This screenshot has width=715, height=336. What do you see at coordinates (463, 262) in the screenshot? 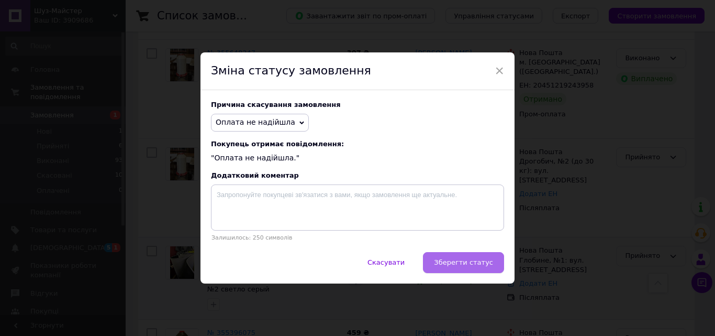
I see `span: Зберегти статус` at bounding box center [463, 262].